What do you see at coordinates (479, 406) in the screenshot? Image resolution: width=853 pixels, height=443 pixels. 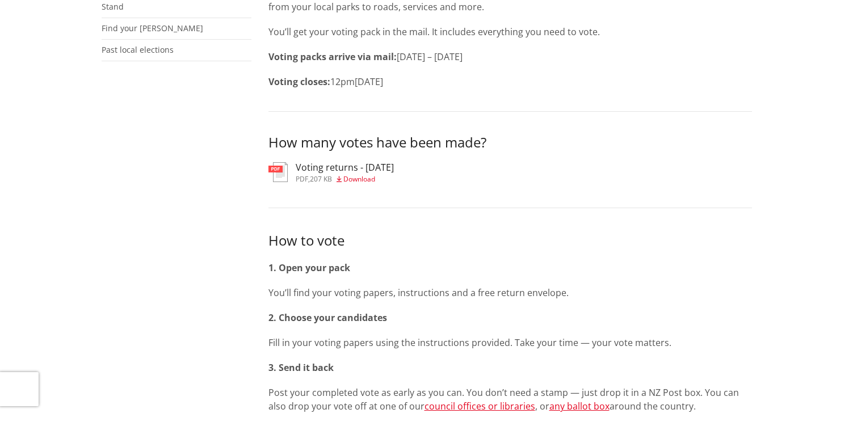 I see `a: council offices or libraries` at bounding box center [479, 406].